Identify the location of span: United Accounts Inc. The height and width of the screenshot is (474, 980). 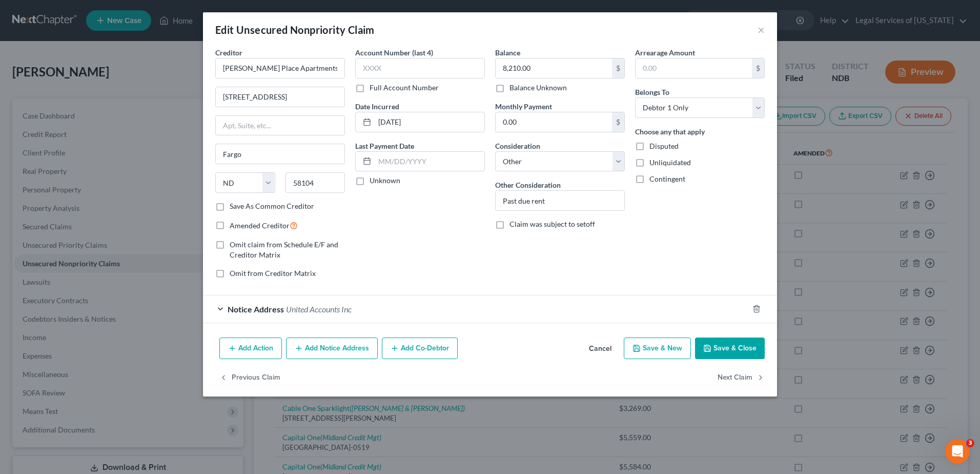
(319, 309).